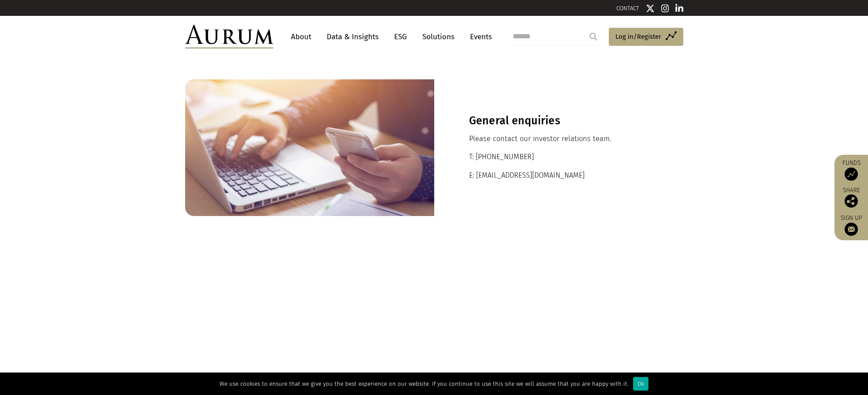 The width and height of the screenshot is (868, 395). I want to click on p: Please contact our investor relations team., so click(558, 139).